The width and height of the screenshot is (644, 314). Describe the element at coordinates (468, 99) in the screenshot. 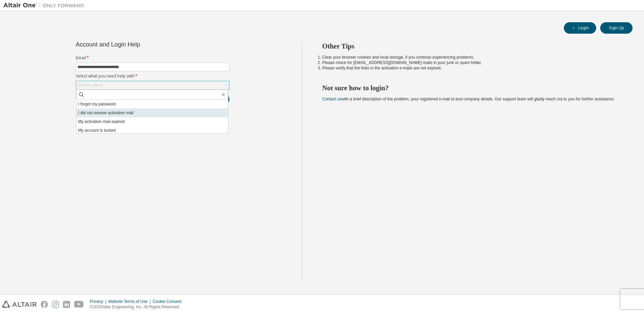

I see `span: with a brief description of the problem, your registered e-mail id and company details. Our suppo...` at that location.